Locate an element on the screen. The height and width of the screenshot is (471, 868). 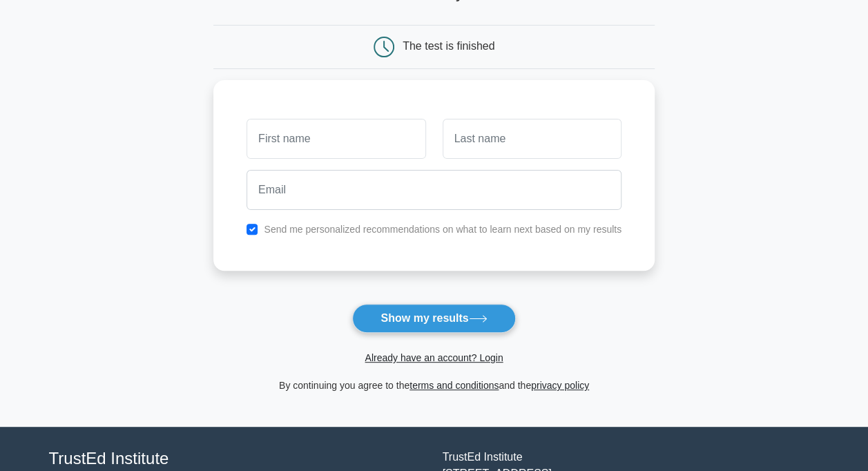
input: Last name is located at coordinates (532, 139).